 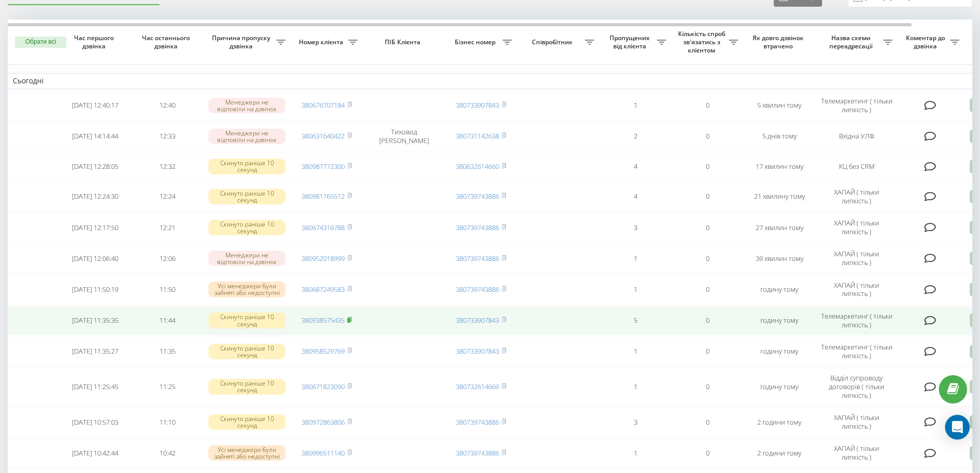 What do you see at coordinates (323, 289) in the screenshot?
I see `a: 380687249583` at bounding box center [323, 289].